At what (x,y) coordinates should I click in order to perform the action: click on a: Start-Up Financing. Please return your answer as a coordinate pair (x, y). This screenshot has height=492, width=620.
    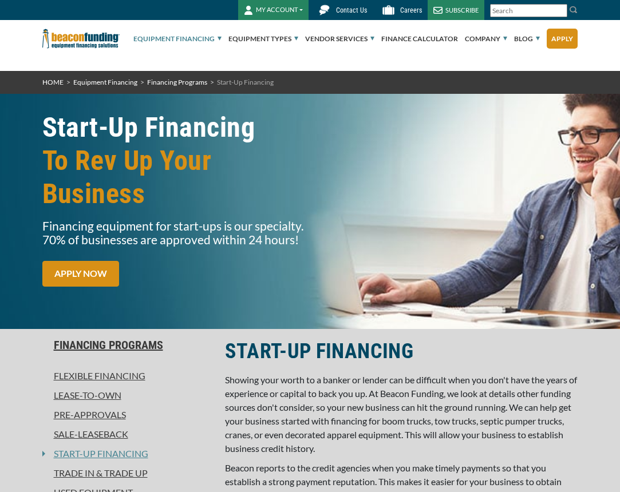
    Looking at the image, I should click on (97, 454).